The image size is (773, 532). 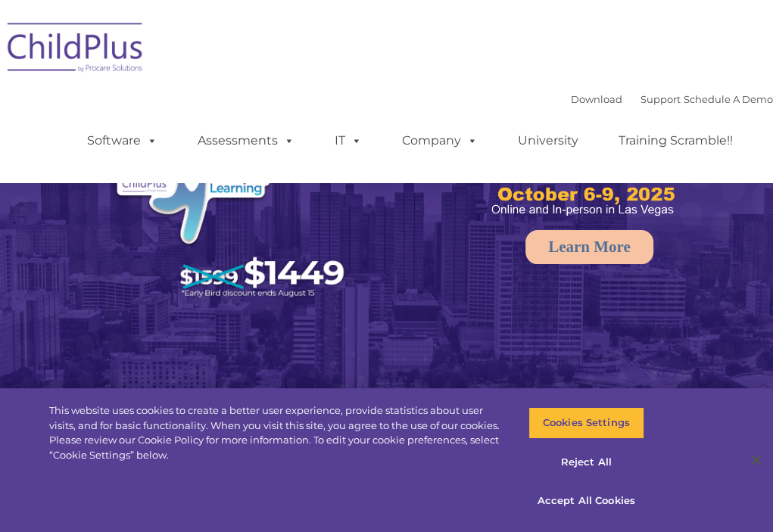 I want to click on a: Learn More, so click(x=589, y=247).